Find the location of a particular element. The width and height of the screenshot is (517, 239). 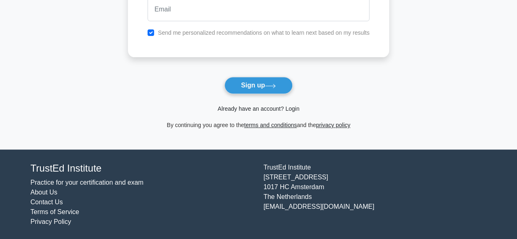

a: privacy policy is located at coordinates (333, 125).